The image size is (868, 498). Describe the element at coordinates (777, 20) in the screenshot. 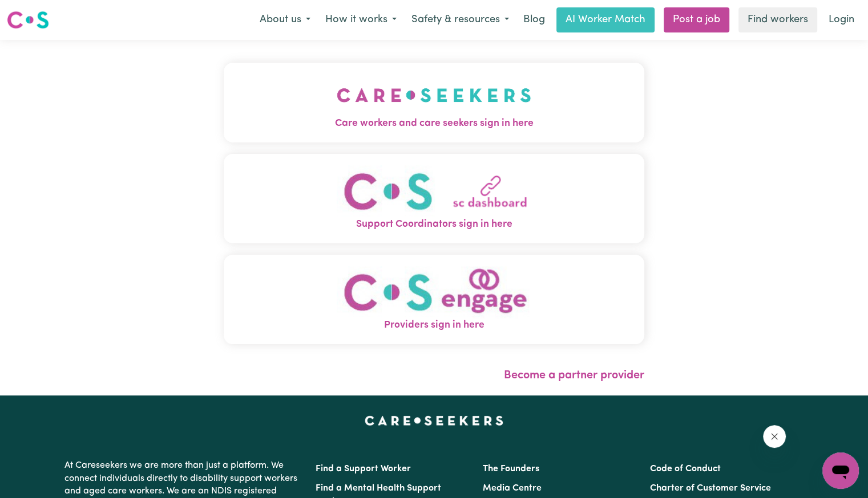

I see `a: Find workers` at that location.